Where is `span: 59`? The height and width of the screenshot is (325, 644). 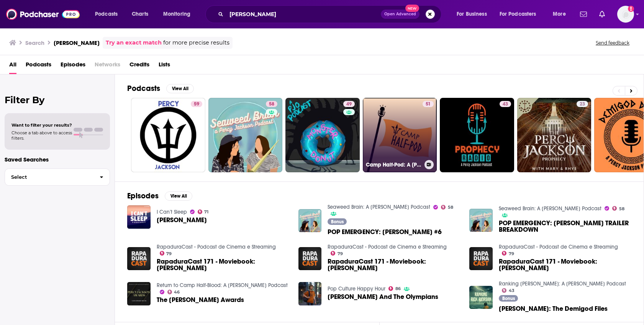
span: 59 is located at coordinates (197, 104).